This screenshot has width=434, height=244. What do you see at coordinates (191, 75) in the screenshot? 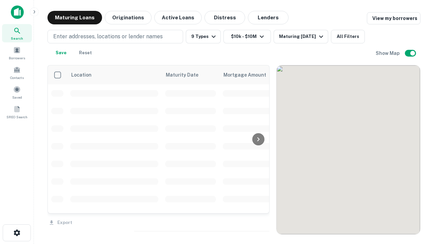
I see `th: Maturity Date` at bounding box center [191, 75].